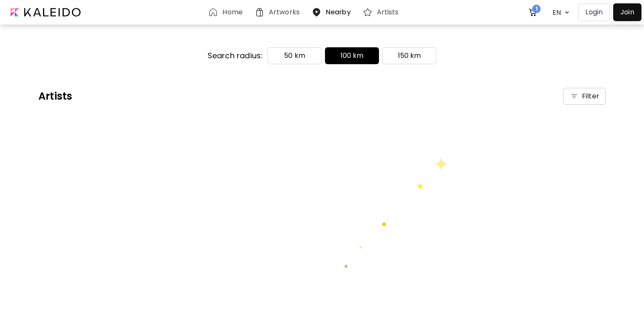 This screenshot has width=644, height=334. Describe the element at coordinates (567, 12) in the screenshot. I see `img: arrow down` at that location.